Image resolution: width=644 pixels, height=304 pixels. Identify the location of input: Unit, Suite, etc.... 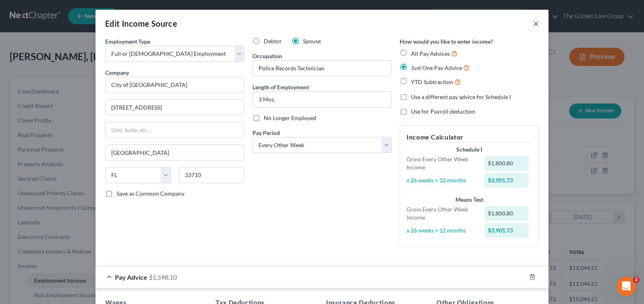
(175, 130).